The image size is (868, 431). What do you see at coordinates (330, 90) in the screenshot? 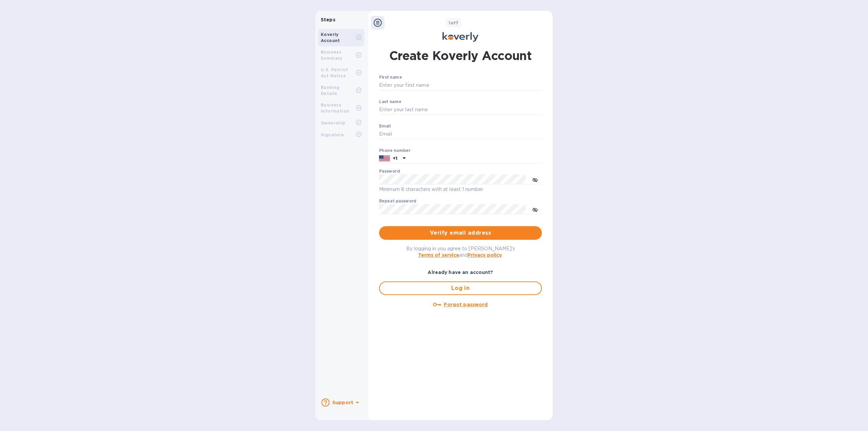
I see `b: Banking Details` at bounding box center [330, 90].